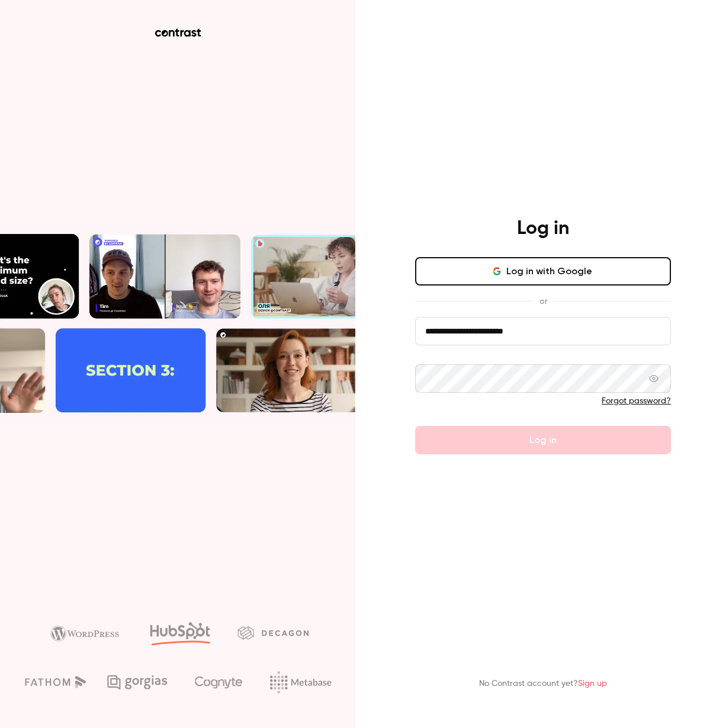 This screenshot has height=728, width=713. What do you see at coordinates (543, 271) in the screenshot?
I see `button: Log in with Google` at bounding box center [543, 271].